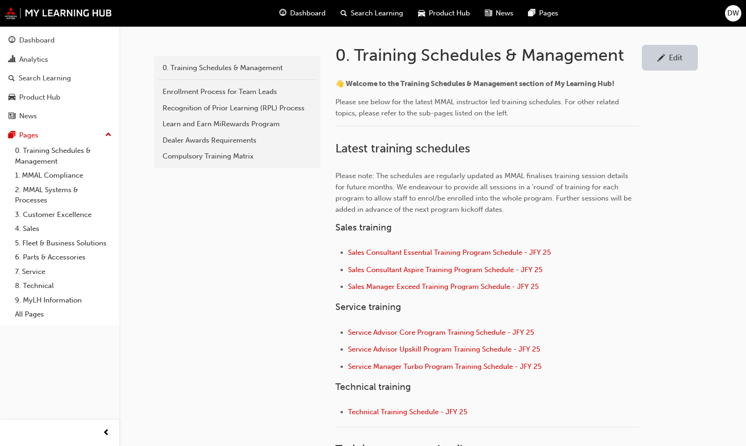  What do you see at coordinates (29, 135) in the screenshot?
I see `div: Pages` at bounding box center [29, 135].